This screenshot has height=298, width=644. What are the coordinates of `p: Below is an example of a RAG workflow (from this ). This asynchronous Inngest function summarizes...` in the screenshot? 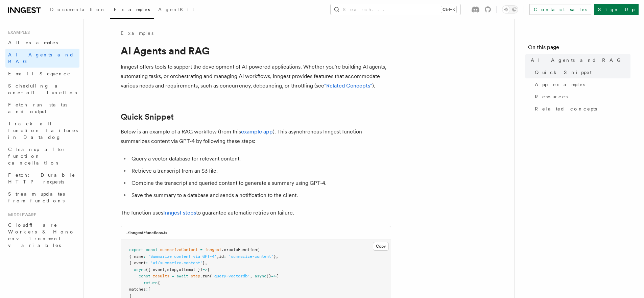 It's located at (256, 136).